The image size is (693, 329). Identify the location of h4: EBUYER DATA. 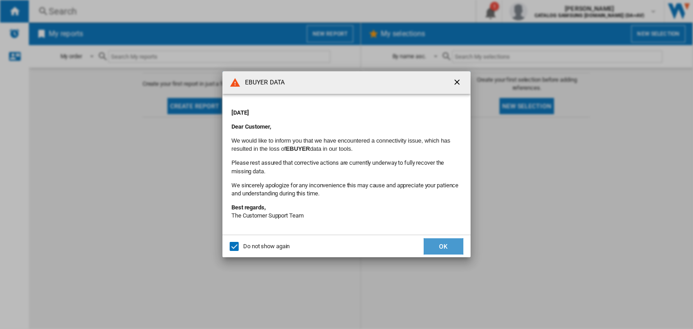
(262, 83).